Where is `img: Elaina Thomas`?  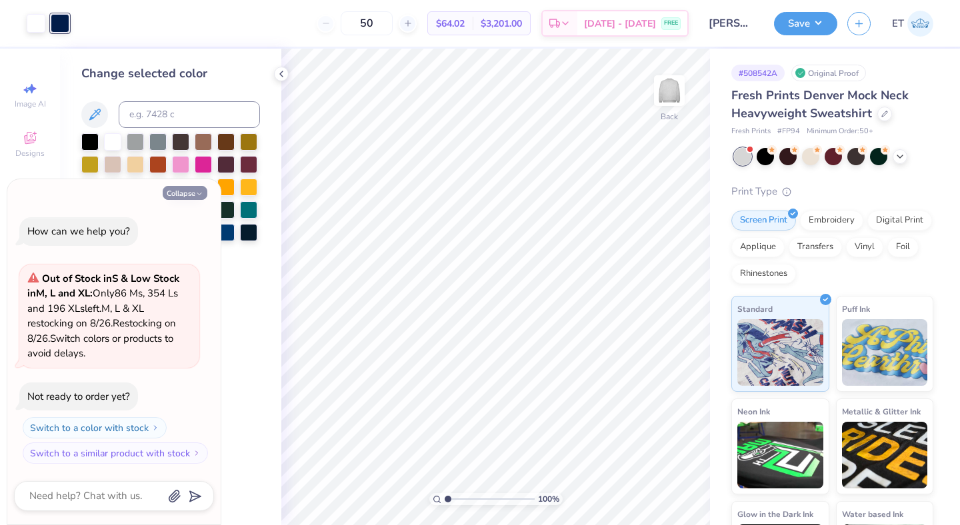
img: Elaina Thomas is located at coordinates (920, 23).